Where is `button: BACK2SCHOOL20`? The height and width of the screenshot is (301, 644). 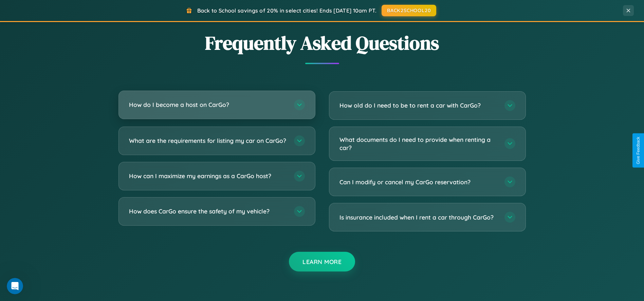 button: BACK2SCHOOL20 is located at coordinates (409, 11).